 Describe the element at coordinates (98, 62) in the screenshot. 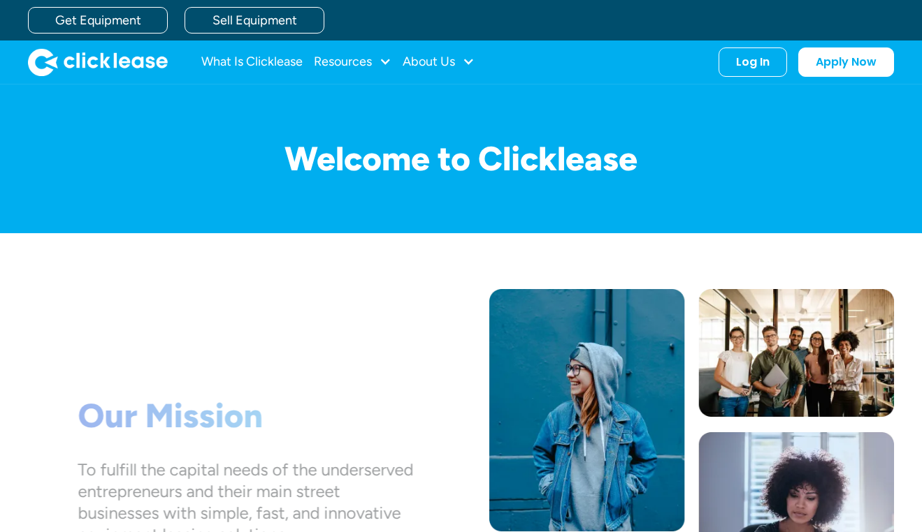

I see `a: home` at that location.